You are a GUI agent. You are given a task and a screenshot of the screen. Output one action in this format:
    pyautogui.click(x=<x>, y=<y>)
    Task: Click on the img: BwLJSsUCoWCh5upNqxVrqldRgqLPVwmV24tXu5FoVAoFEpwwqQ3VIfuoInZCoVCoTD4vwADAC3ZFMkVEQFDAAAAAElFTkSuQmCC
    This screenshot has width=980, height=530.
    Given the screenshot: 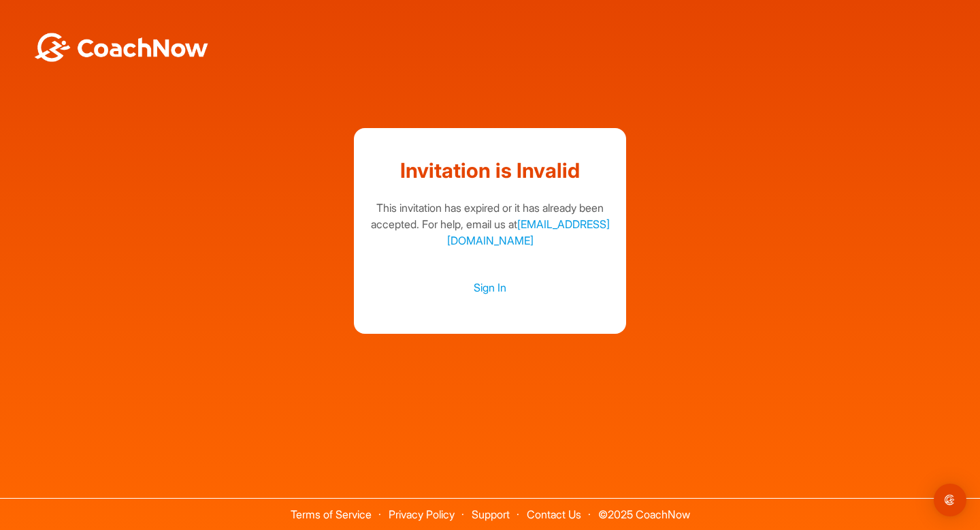 What is the action you would take?
    pyautogui.click(x=121, y=47)
    